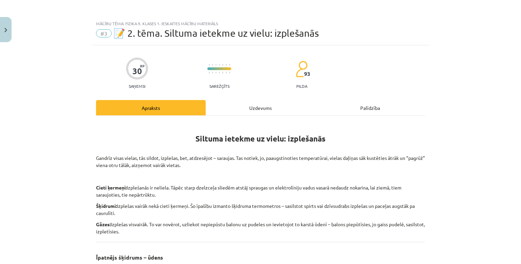 Image resolution: width=521 pixels, height=264 pixels. I want to click on div: 30, so click(137, 71).